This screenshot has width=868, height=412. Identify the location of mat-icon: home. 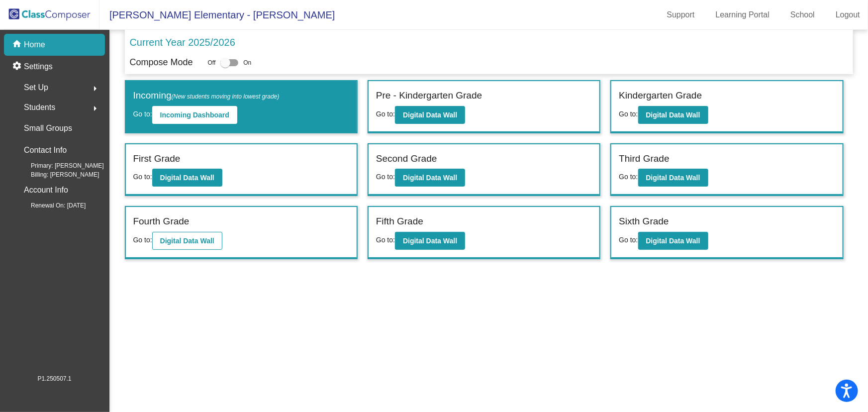
(18, 45).